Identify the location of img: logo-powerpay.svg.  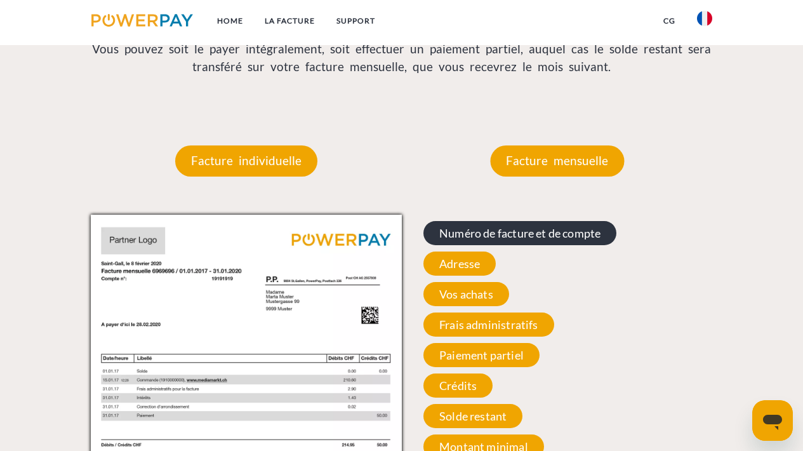
(142, 20).